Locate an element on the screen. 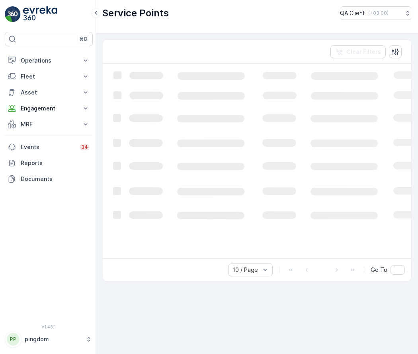 The width and height of the screenshot is (418, 354). p: Asset is located at coordinates (49, 92).